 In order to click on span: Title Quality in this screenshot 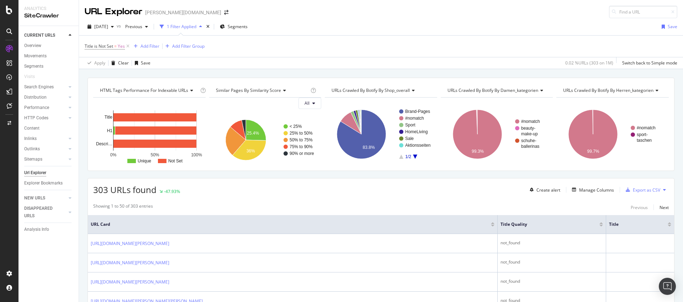, I will do `click(544, 224)`.